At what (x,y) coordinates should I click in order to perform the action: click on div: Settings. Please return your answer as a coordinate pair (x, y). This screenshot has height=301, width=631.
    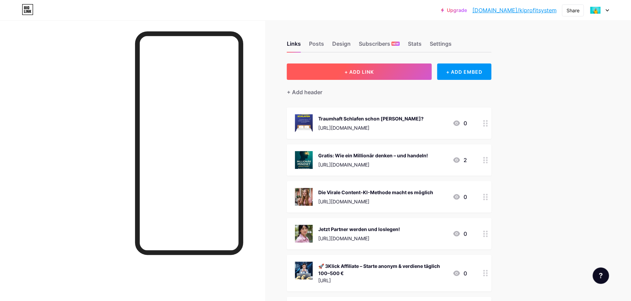
    Looking at the image, I should click on (441, 46).